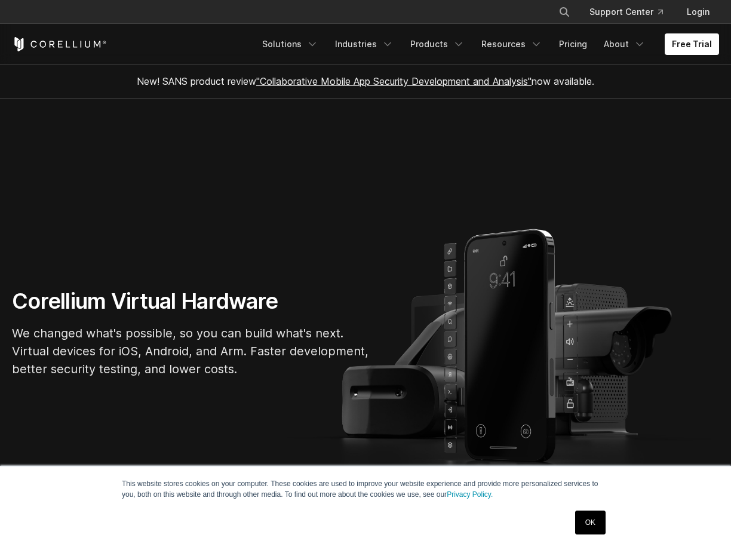 The image size is (731, 550). What do you see at coordinates (626, 12) in the screenshot?
I see `a: Support Center` at bounding box center [626, 12].